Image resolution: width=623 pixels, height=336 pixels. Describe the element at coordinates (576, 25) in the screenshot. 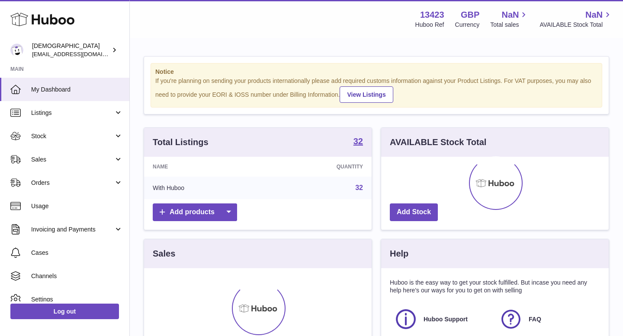

I see `span: AVAILABLE Stock Total` at that location.